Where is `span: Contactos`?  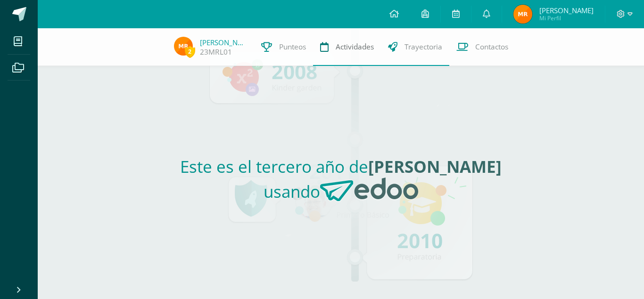
span: Contactos is located at coordinates (492, 47).